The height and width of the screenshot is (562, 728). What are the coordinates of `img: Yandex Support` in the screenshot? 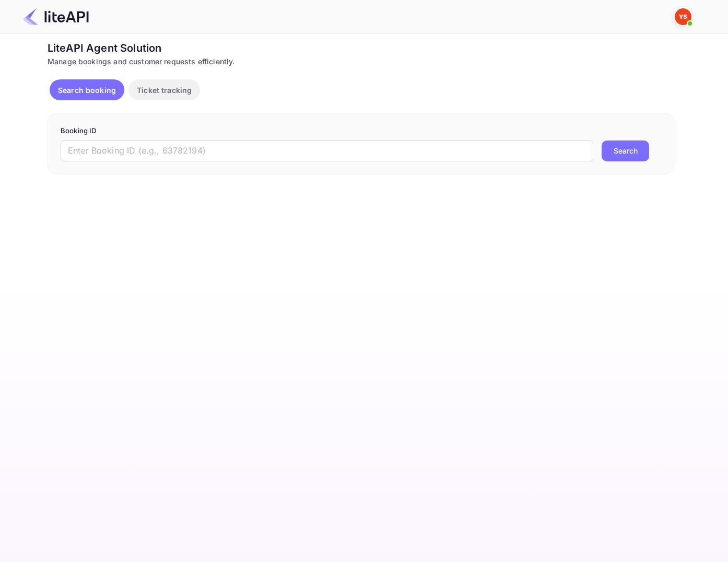 It's located at (683, 16).